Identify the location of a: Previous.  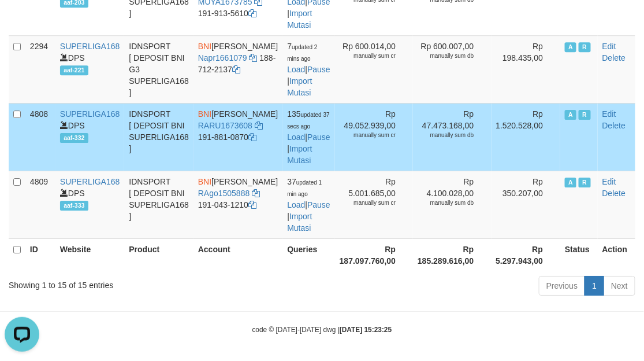
(562, 285).